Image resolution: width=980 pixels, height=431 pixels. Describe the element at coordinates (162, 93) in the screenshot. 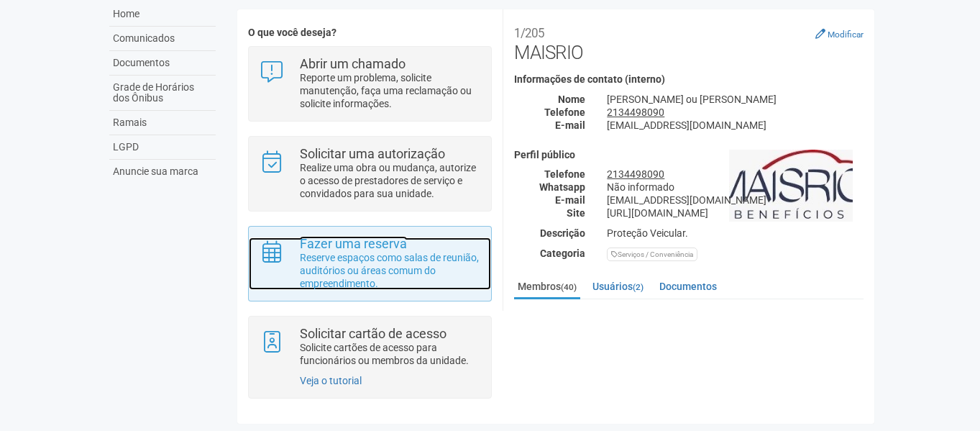

I see `a: Grade de Horários dos Ônibus` at that location.